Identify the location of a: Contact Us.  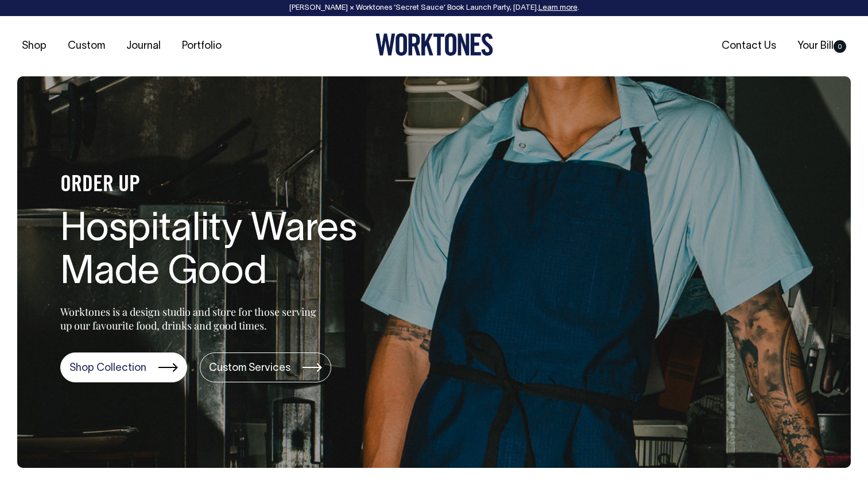
(748, 46).